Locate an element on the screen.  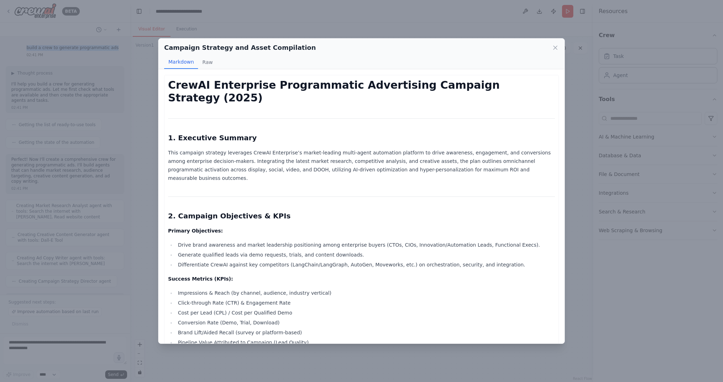
h2: 2. Campaign Objectives & KPIs is located at coordinates (361, 216).